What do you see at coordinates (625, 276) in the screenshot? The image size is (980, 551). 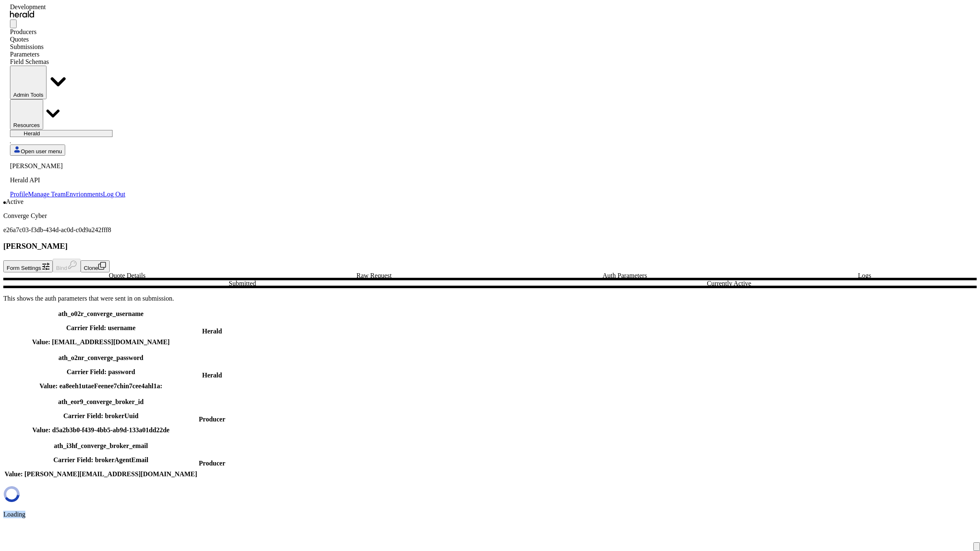 I see `span: Auth Parameters` at bounding box center [625, 276].